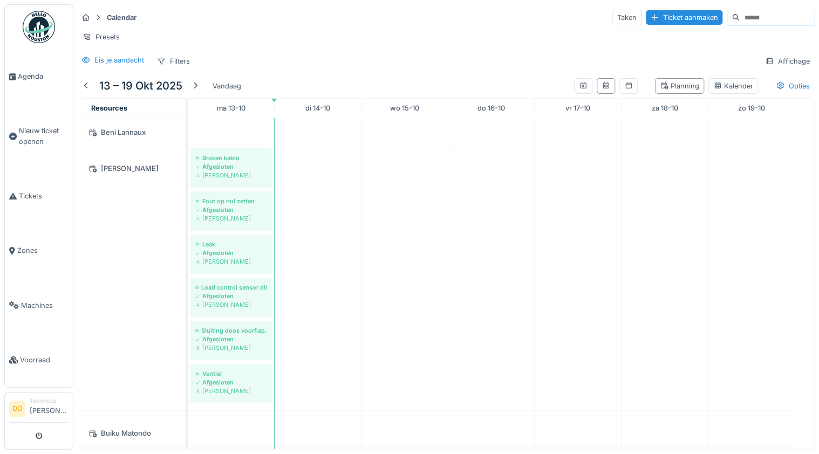 Image resolution: width=819 pixels, height=454 pixels. What do you see at coordinates (49, 401) in the screenshot?
I see `div: Technicus` at bounding box center [49, 401].